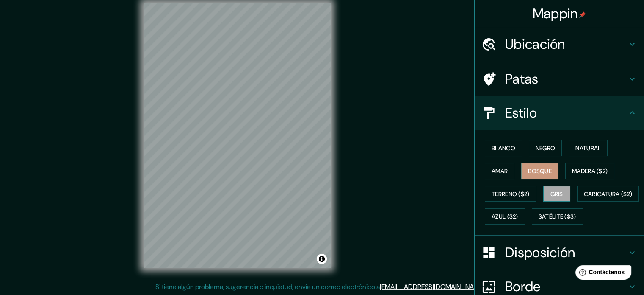 This screenshot has height=295, width=644. Describe the element at coordinates (588, 148) in the screenshot. I see `button: Natural` at that location.